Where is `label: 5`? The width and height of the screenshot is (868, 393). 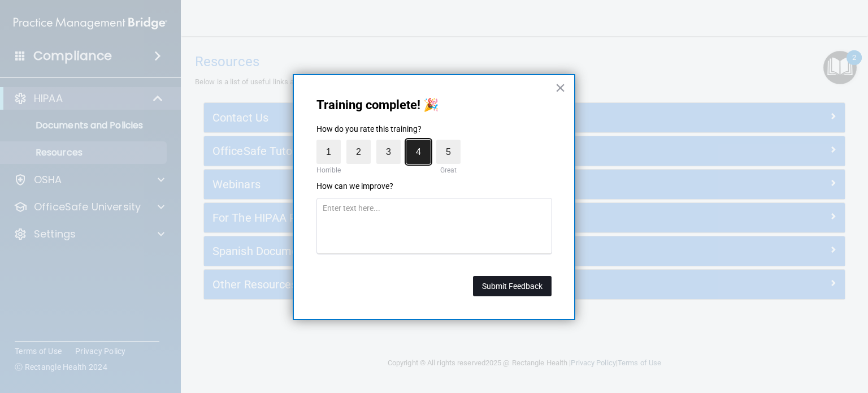 label: 5 is located at coordinates (448, 152).